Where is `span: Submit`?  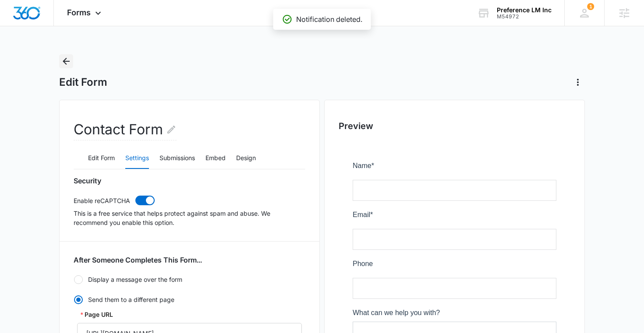
span: Submit is located at coordinates (102, 265).